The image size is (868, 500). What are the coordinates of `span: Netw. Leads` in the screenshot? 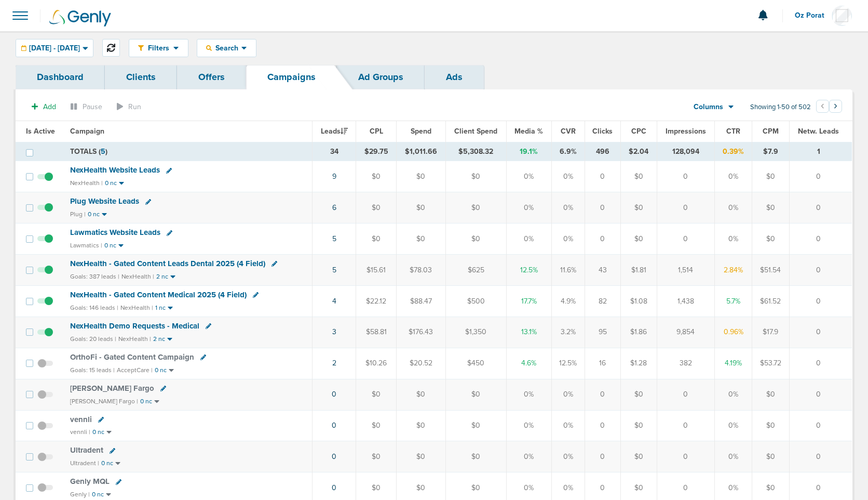 It's located at (818, 131).